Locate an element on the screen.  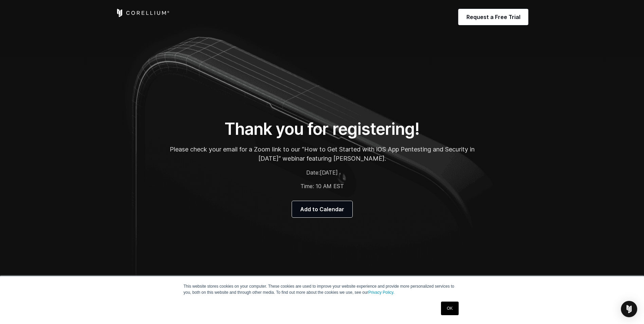
p: Date: is located at coordinates (322, 172).